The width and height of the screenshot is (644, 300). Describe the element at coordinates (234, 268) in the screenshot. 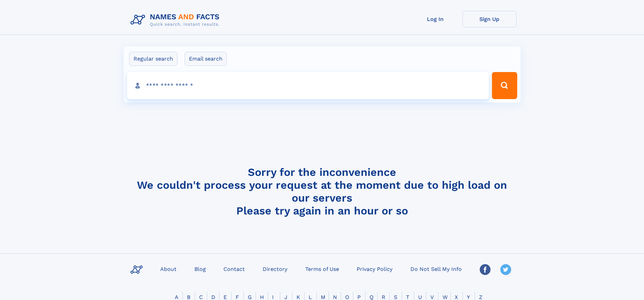

I see `a: Contact` at that location.